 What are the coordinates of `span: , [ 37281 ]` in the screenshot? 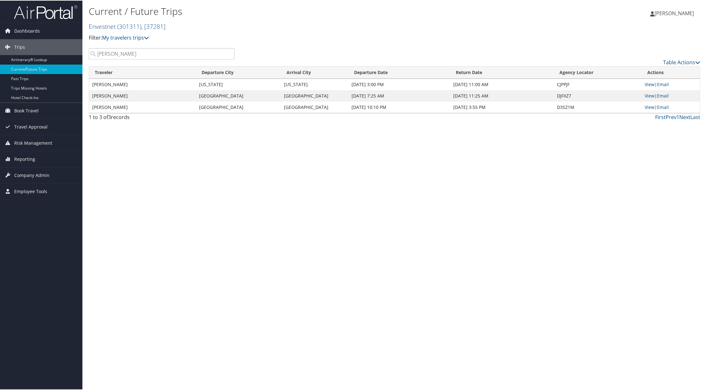 It's located at (153, 26).